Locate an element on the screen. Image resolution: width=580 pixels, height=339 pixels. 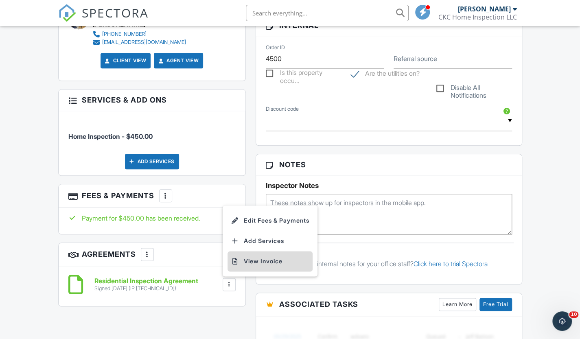
span: Home Inspection - $450.00 is located at coordinates (110, 136).